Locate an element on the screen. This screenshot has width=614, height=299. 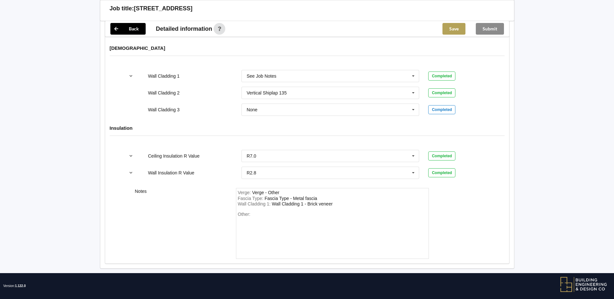
span: Version: is located at coordinates (15, 286).